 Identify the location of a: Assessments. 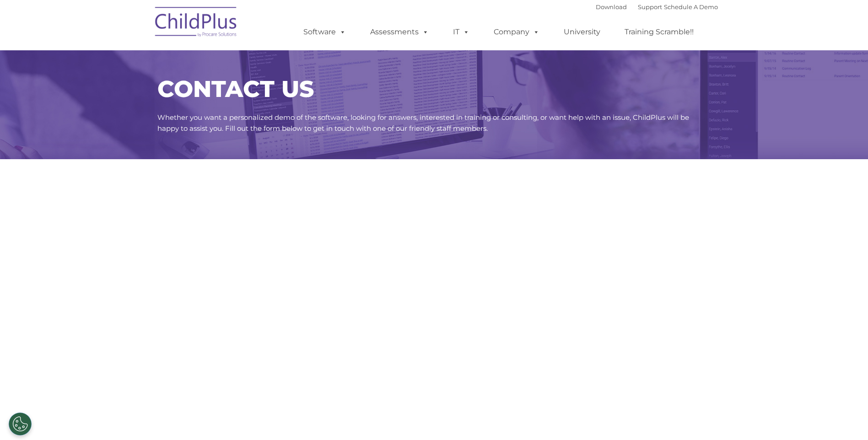
(399, 32).